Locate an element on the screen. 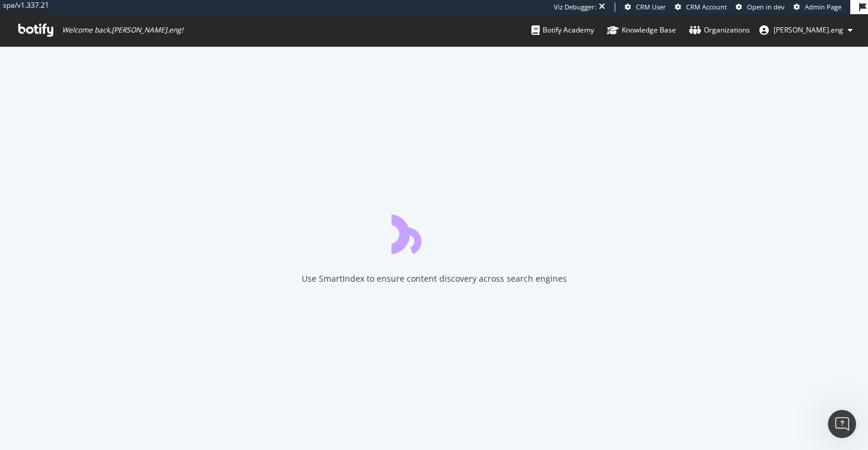 The image size is (868, 450). a: Knowledge Base is located at coordinates (641, 30).